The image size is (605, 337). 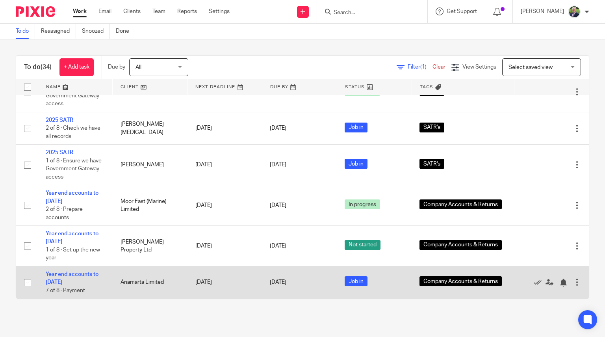 What do you see at coordinates (424, 67) in the screenshot?
I see `span: (1)` at bounding box center [424, 67].